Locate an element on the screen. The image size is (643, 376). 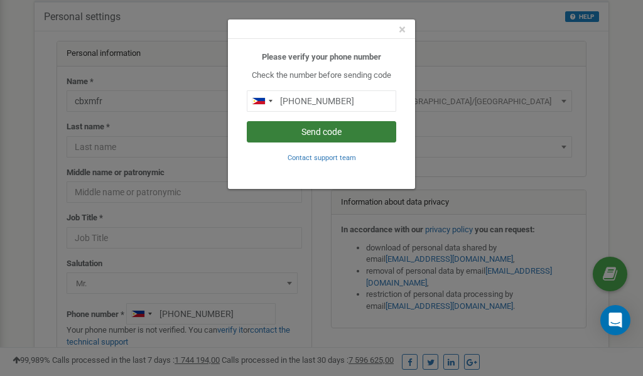
div: Telephone country code is located at coordinates (262, 101).